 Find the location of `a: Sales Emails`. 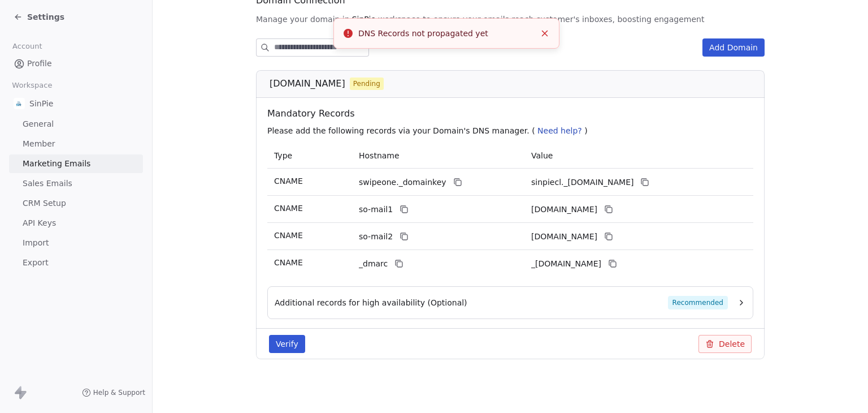

a: Sales Emails is located at coordinates (75, 183).